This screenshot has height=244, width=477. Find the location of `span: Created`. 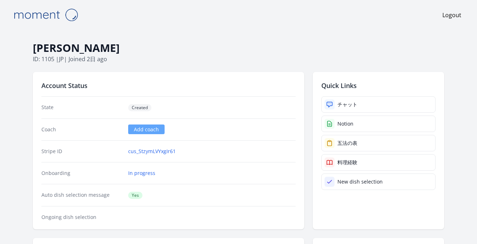

span: Created is located at coordinates (140, 108).